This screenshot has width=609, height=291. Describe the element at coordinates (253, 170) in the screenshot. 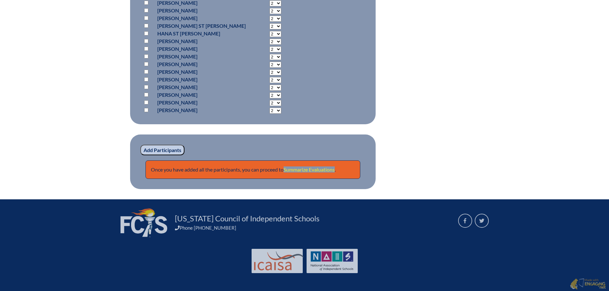

I see `p: Once you have added all the participants, you can proceed to .` at that location.